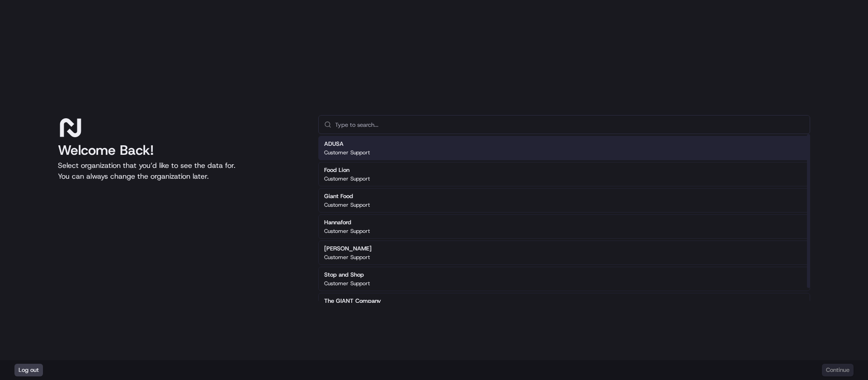 The image size is (868, 380). What do you see at coordinates (347, 196) in the screenshot?
I see `h2: Giant Food` at bounding box center [347, 196].